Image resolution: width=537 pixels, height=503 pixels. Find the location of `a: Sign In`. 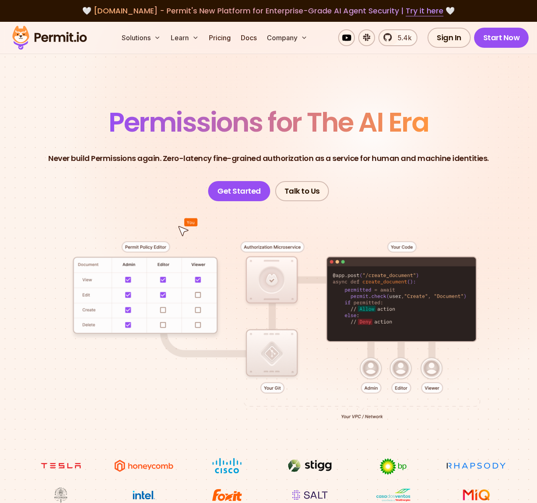

a: Sign In is located at coordinates (449, 38).